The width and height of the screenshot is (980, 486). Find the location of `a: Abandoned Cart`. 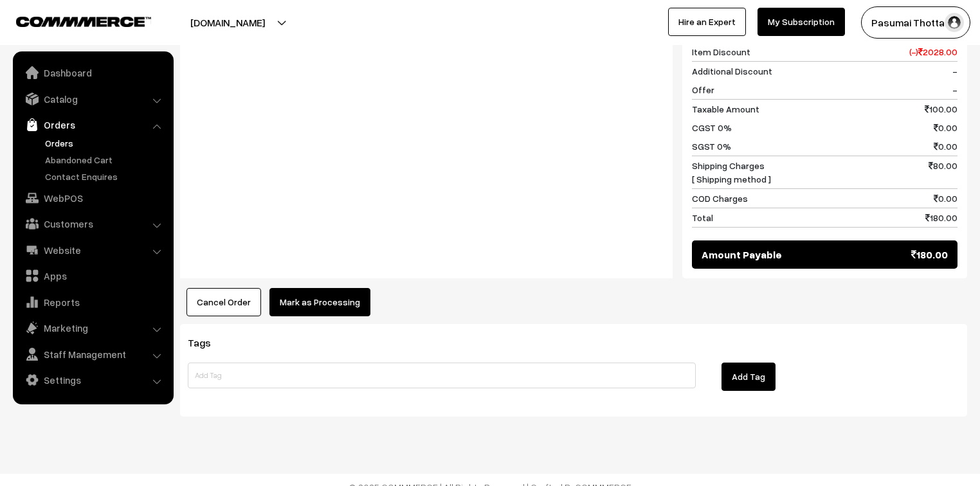

a: Abandoned Cart is located at coordinates (105, 159).